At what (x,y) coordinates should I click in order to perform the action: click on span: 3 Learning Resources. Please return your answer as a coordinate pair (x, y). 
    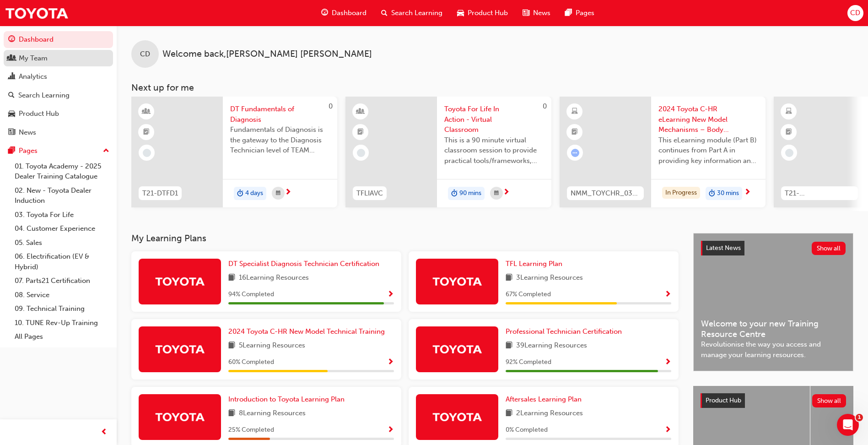
    Looking at the image, I should click on (550, 278).